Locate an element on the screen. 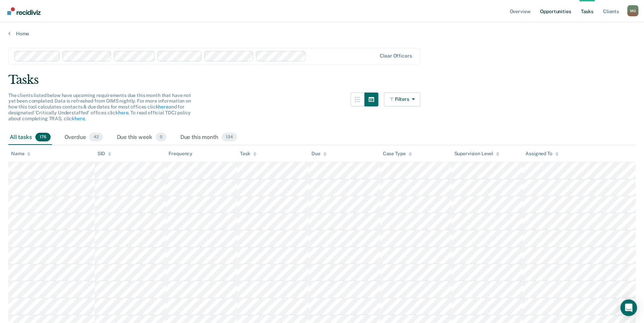  div: Due is located at coordinates (319, 154).